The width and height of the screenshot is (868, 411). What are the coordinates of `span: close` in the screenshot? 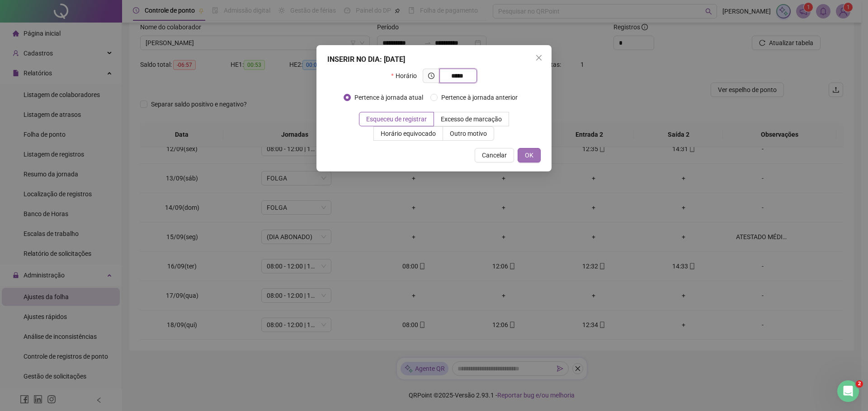 It's located at (539, 57).